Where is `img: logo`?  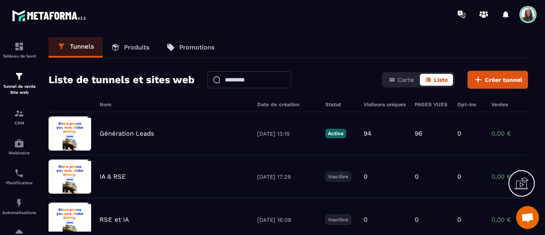
img: logo is located at coordinates (50, 15).